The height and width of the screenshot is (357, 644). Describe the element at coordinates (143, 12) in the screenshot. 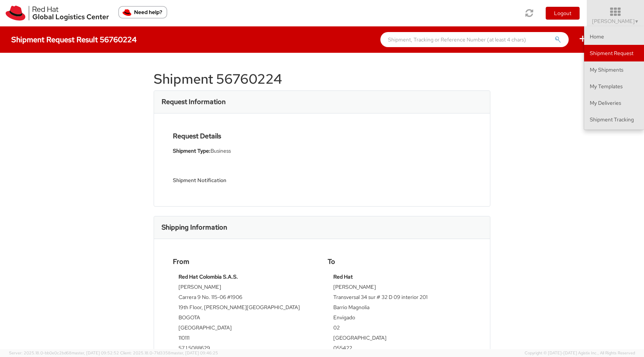

I see `button: Need help?` at that location.